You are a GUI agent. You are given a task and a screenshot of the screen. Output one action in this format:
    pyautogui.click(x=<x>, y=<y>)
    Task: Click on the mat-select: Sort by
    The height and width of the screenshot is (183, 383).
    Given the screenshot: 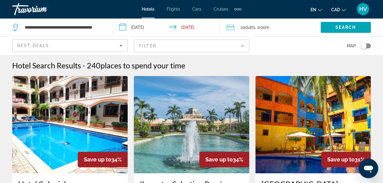 What is the action you would take?
    pyautogui.click(x=70, y=46)
    